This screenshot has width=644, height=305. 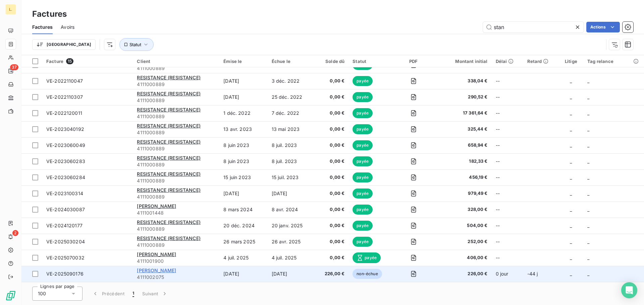 What do you see at coordinates (133, 293) in the screenshot?
I see `button: 1` at bounding box center [133, 293].